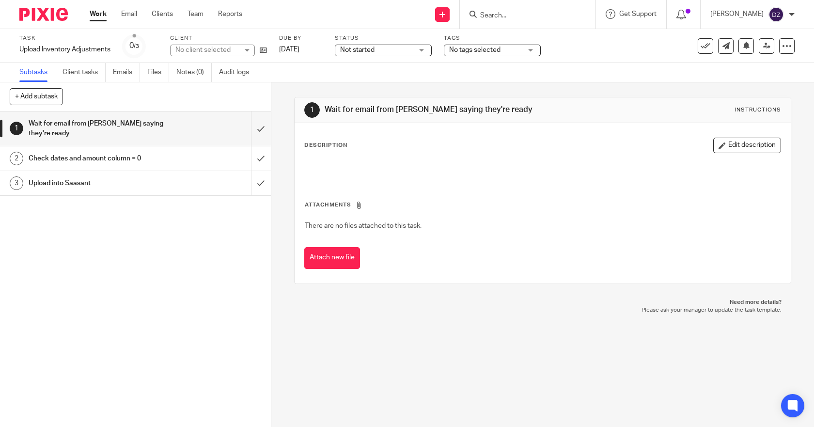  I want to click on label: Tags, so click(492, 38).